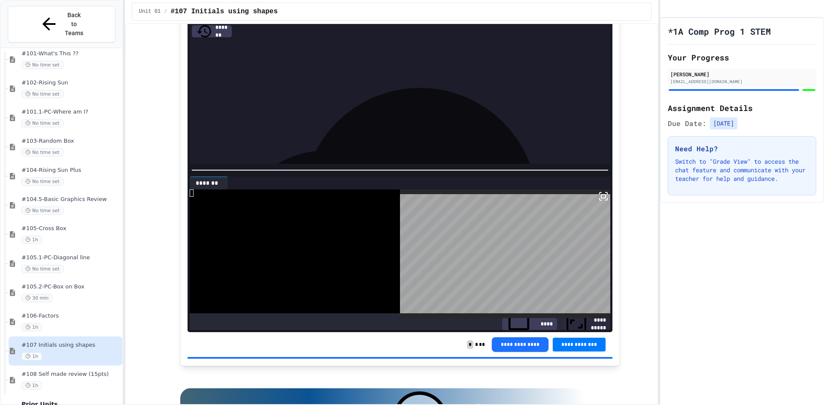  What do you see at coordinates (71, 112) in the screenshot?
I see `span: #101.1-PC-Where am I?` at bounding box center [71, 112].